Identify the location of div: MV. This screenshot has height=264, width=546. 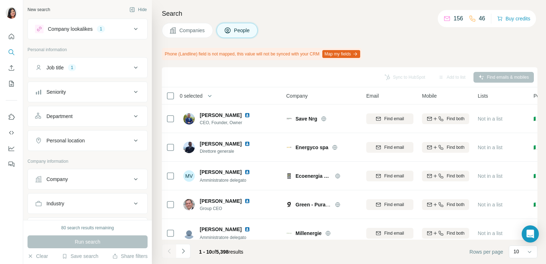
(189, 176).